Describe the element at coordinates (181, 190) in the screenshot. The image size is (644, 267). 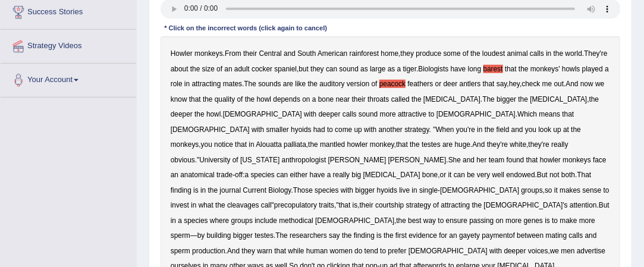
I see `b: finding` at that location.